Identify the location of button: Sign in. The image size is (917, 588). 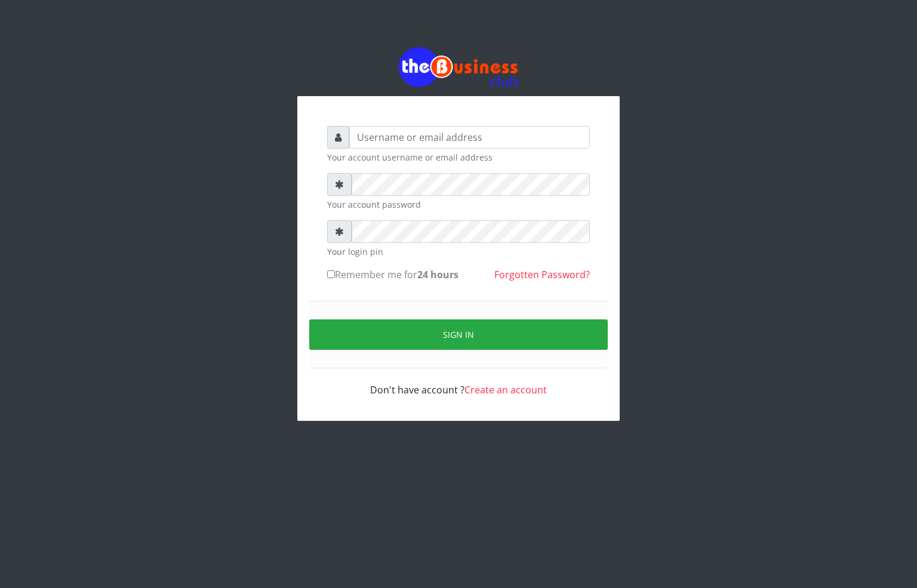
(458, 334).